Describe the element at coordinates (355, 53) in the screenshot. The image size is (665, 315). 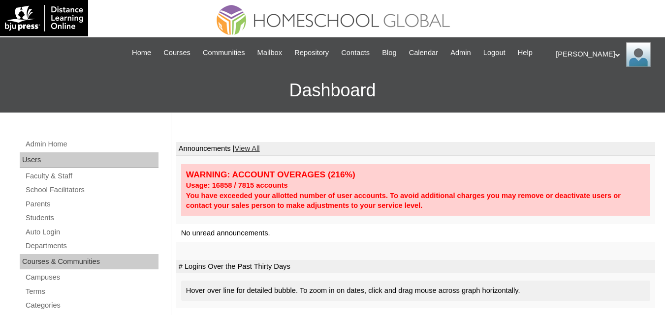
I see `span: Contacts` at that location.